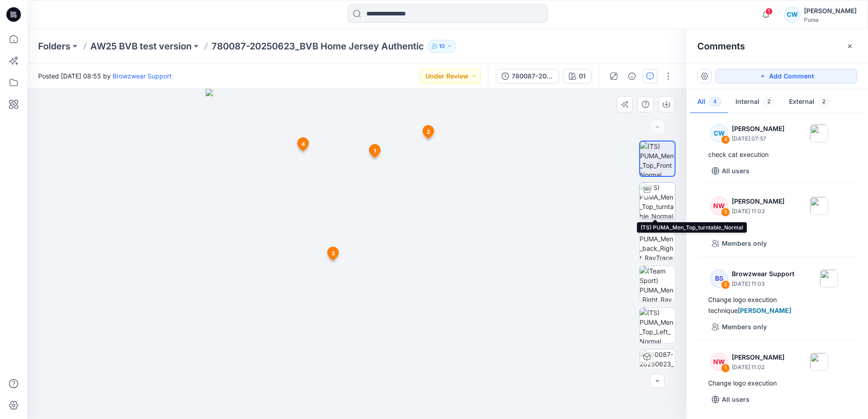 The height and width of the screenshot is (419, 868). What do you see at coordinates (658, 242) in the screenshot?
I see `img: (TS) PUMA_Men_back_Right_RayTrace` at bounding box center [658, 242].